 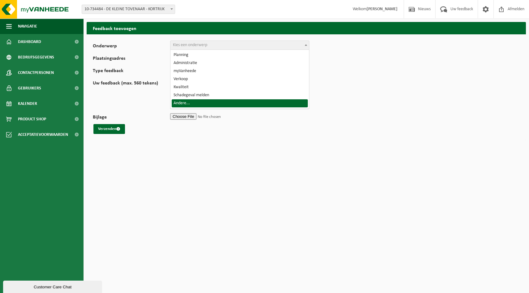 I want to click on div: Customer Care Chat, so click(x=49, y=7).